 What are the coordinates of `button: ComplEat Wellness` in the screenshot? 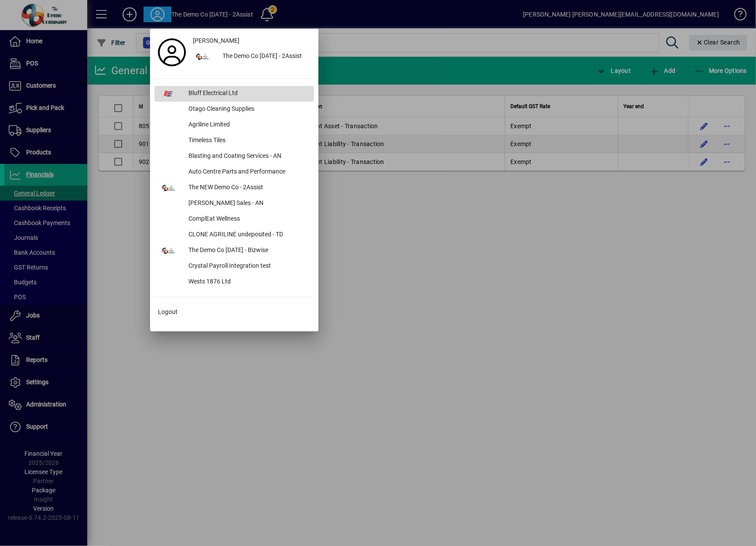 It's located at (234, 219).